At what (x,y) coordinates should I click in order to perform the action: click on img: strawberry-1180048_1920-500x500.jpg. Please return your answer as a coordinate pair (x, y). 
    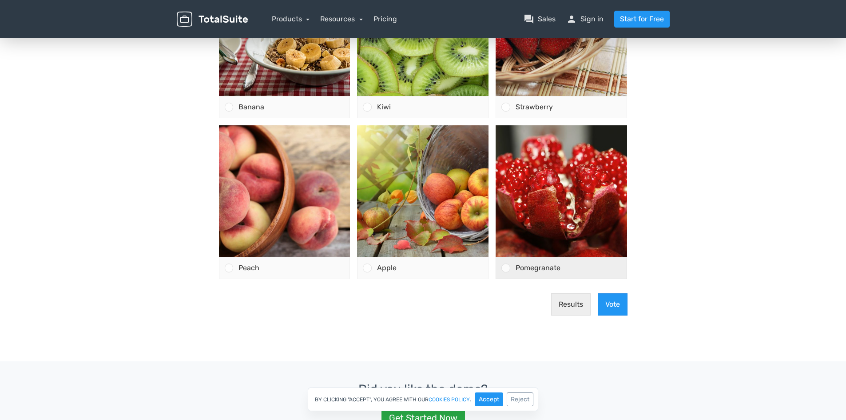
    Looking at the image, I should click on (562, 101).